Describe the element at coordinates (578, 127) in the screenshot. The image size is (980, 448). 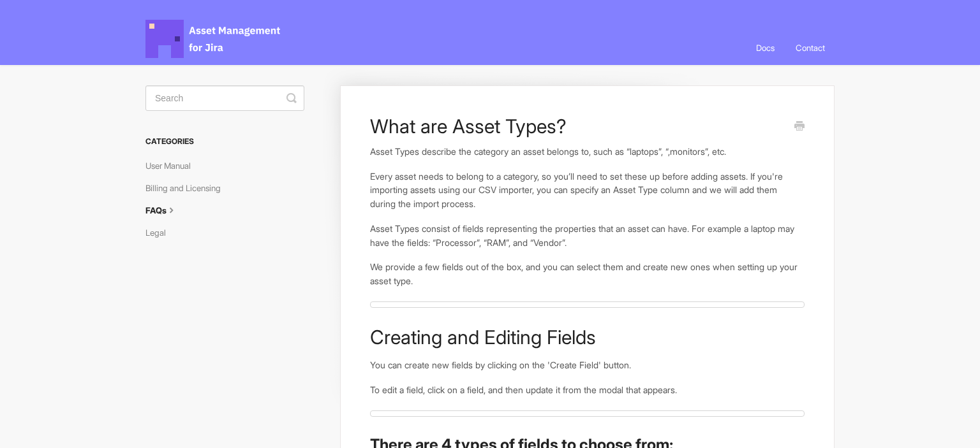
I see `h1: What are Asset Types?` at that location.